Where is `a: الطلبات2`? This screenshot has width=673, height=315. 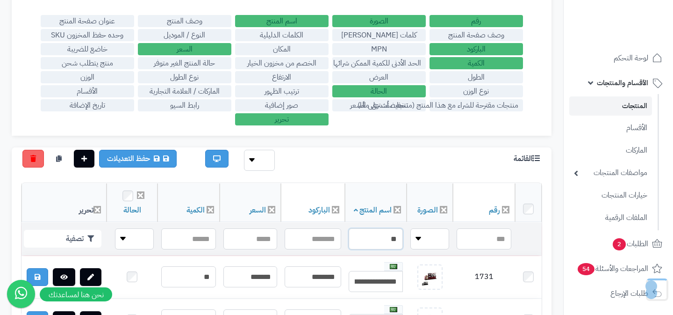 a: الطلبات2 is located at coordinates (618, 244).